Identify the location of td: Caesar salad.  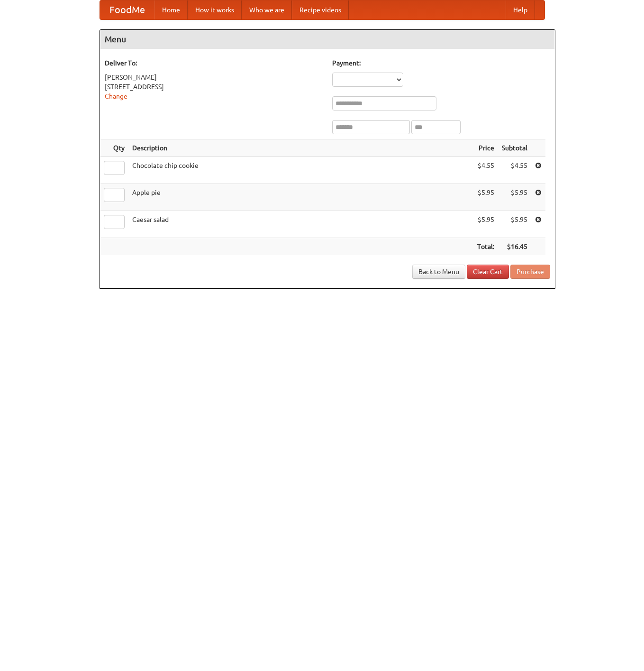
(301, 224).